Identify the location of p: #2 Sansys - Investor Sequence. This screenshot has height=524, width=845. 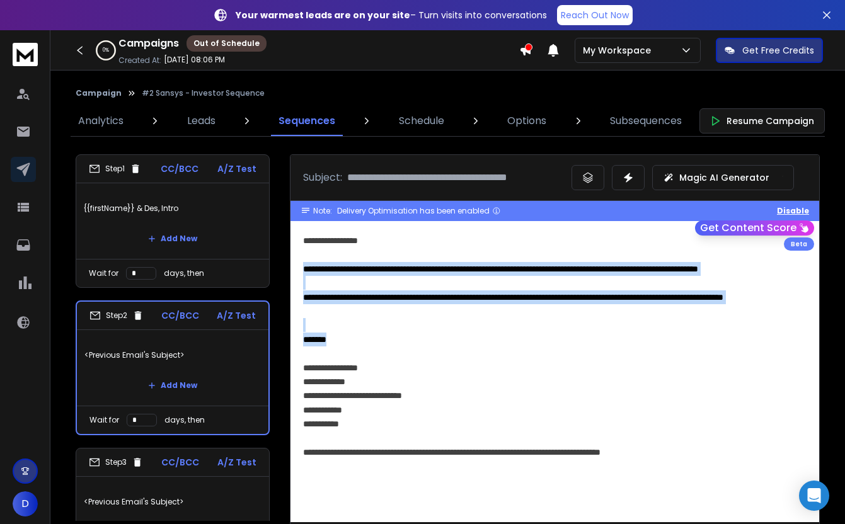
(203, 93).